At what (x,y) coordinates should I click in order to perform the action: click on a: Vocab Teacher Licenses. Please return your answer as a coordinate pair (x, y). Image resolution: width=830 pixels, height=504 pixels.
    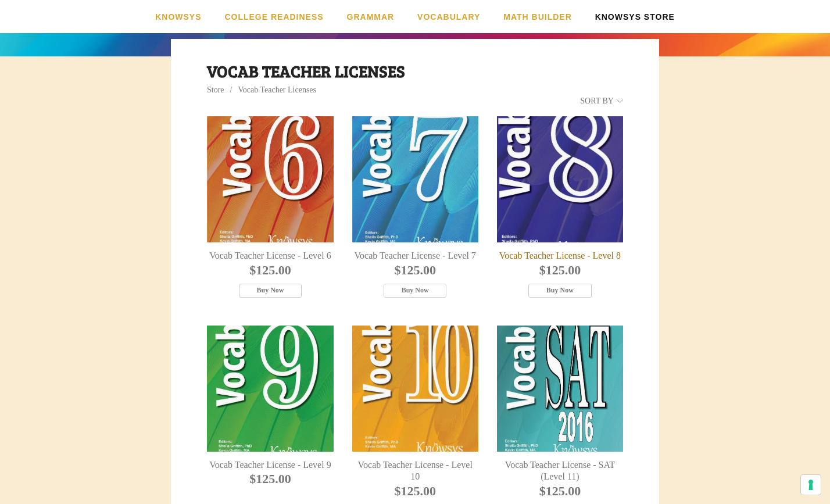
    Looking at the image, I should click on (277, 90).